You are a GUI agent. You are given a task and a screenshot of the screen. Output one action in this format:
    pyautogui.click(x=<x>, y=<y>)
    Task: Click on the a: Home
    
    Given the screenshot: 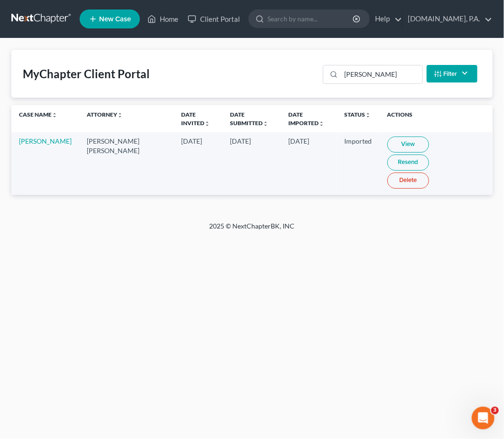 What is the action you would take?
    pyautogui.click(x=162, y=19)
    